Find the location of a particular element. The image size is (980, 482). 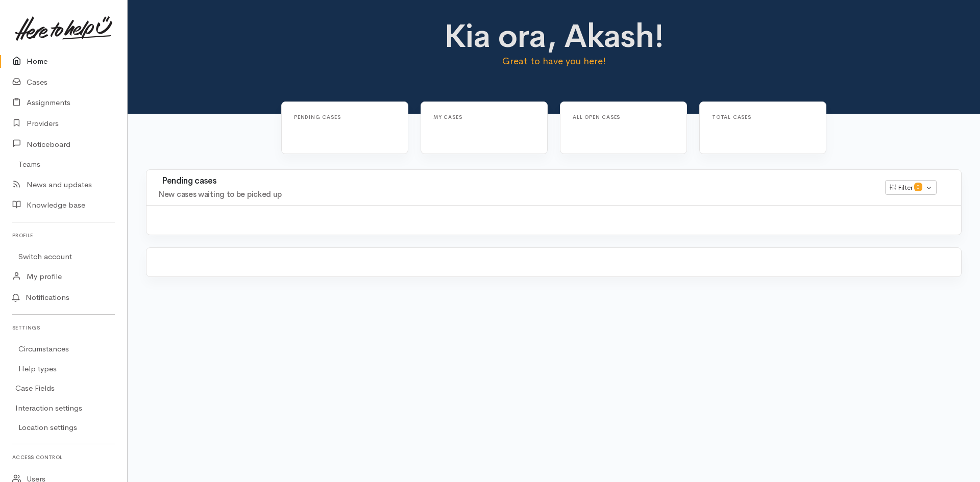

h6: All Open cases is located at coordinates (617, 117).